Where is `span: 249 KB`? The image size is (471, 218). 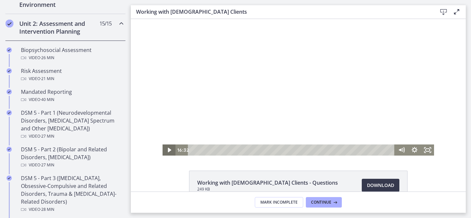 span: 249 KB is located at coordinates (267, 189).